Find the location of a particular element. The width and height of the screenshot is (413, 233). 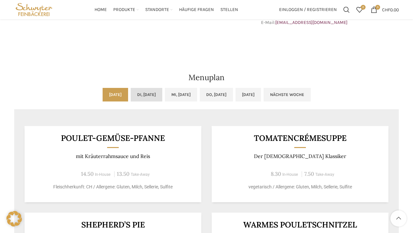

span: Häufige Fragen is located at coordinates (197, 10).